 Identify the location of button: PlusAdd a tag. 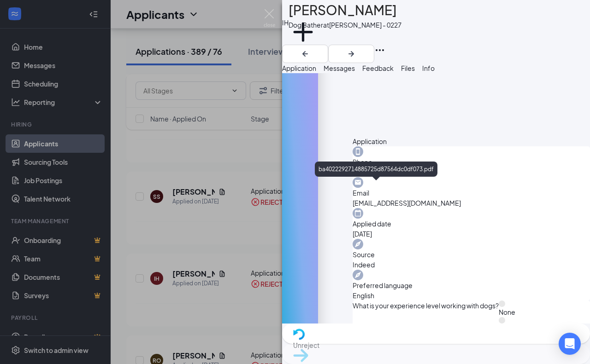
(302, 37).